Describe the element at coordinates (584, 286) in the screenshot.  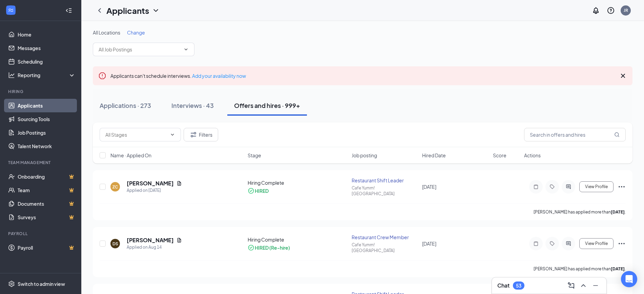
I see `svg: ChevronUp` at that location.